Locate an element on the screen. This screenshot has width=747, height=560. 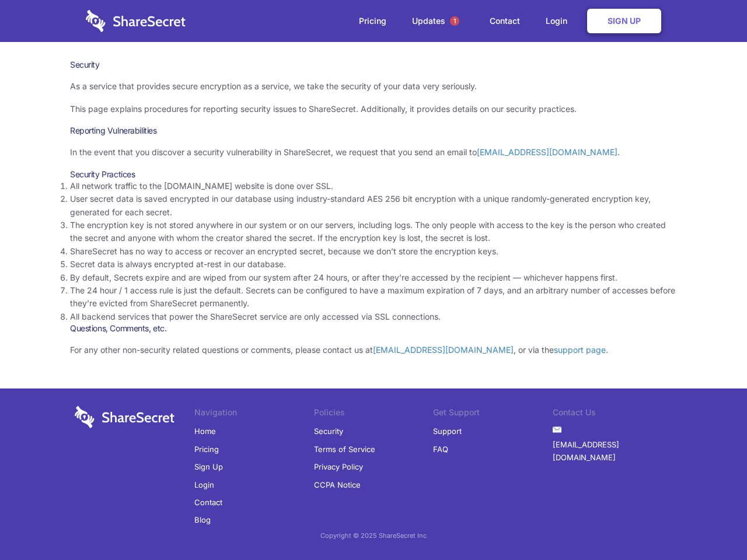
li: Navigation is located at coordinates (254, 414).